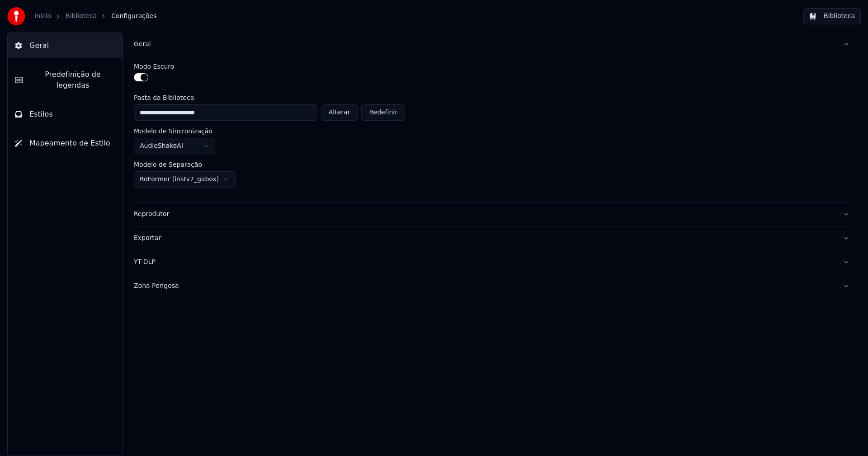  What do you see at coordinates (16, 16) in the screenshot?
I see `img: youka` at bounding box center [16, 16].